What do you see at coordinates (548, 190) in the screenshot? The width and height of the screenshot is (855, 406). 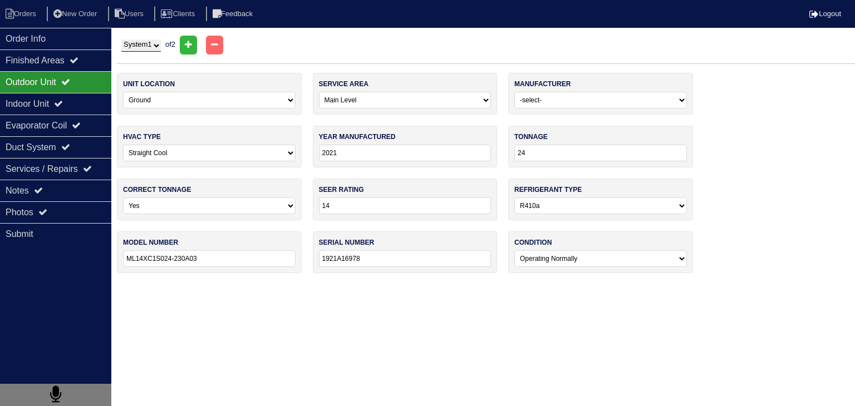 I see `label: refrigerant type` at bounding box center [548, 190].